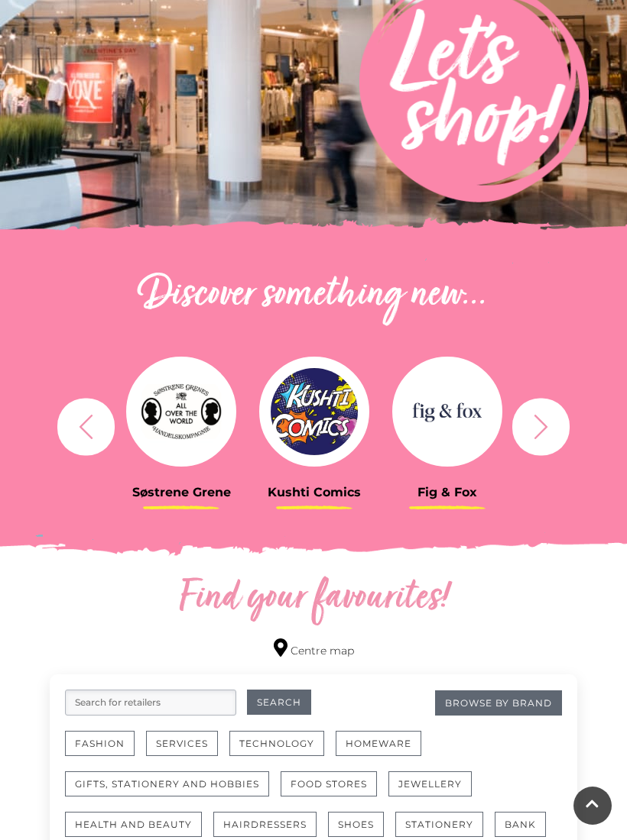  What do you see at coordinates (313, 295) in the screenshot?
I see `h2: Discover something new...` at bounding box center [313, 295].